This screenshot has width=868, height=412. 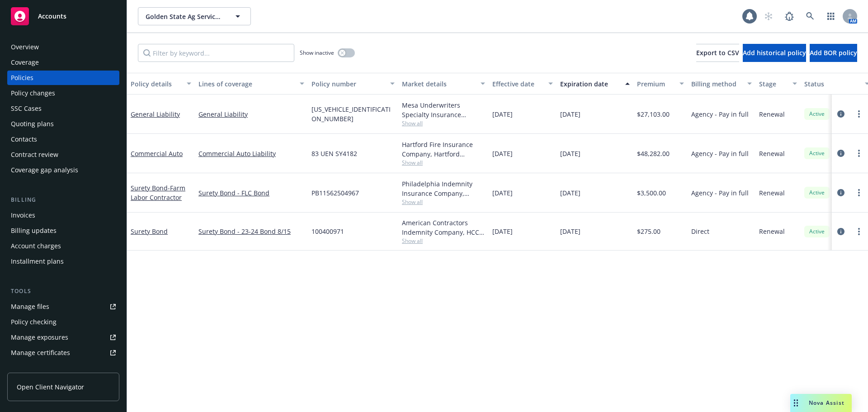 What do you see at coordinates (590, 84) in the screenshot?
I see `div: Expiration date` at bounding box center [590, 84].